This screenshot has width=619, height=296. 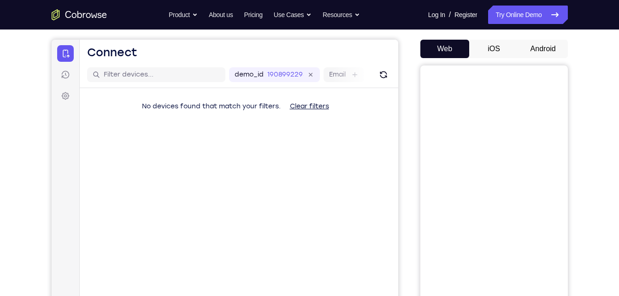 What do you see at coordinates (160, 66) in the screenshot?
I see `span: No devices found that match your filters.` at bounding box center [160, 66].